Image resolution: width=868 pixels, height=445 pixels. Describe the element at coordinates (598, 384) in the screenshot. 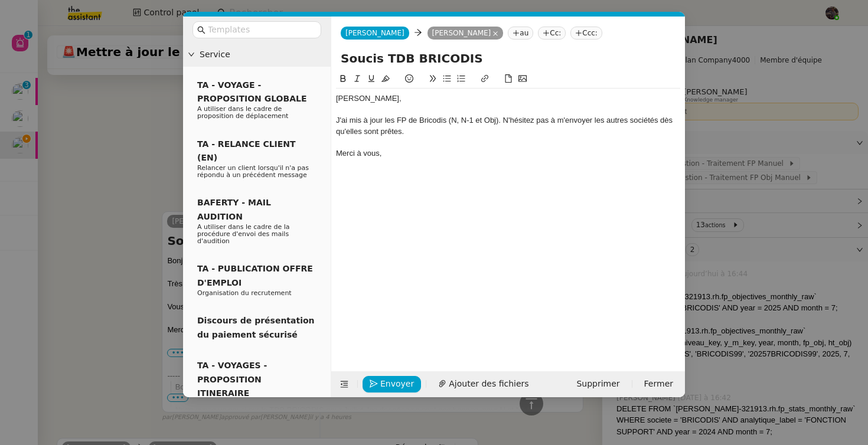

I see `span: Supprimer` at that location.